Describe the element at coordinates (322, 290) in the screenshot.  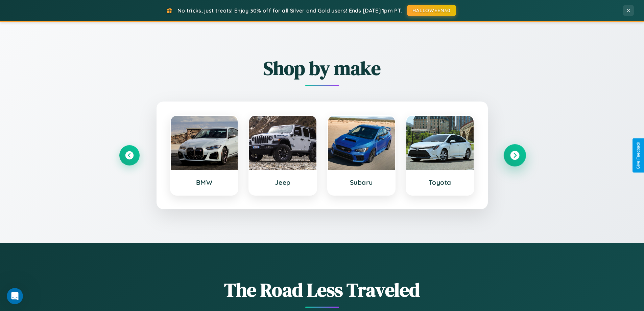
I see `h1: The Road Less Traveled` at that location.